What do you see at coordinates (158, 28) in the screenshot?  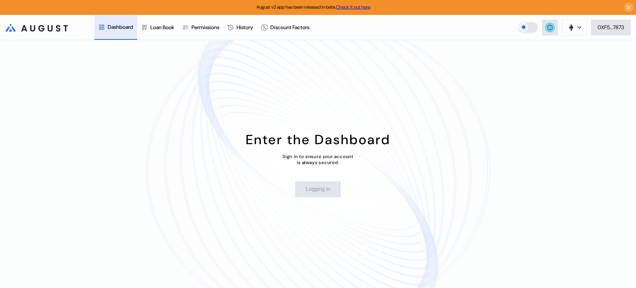 I see `a: Loan Book` at bounding box center [158, 28].